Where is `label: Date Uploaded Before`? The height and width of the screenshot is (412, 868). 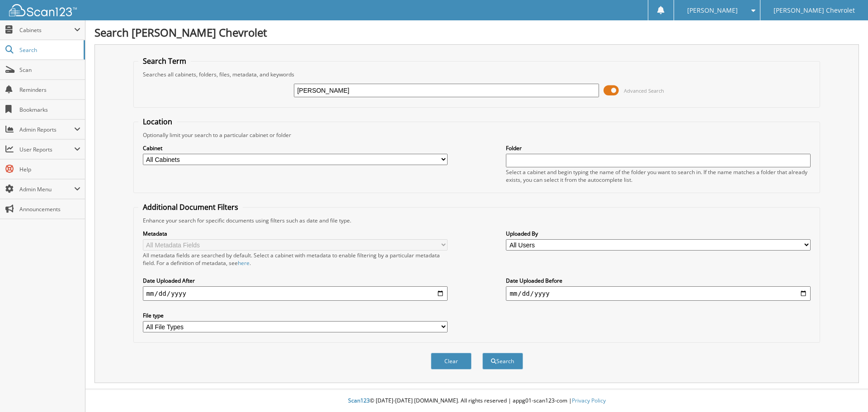 label: Date Uploaded Before is located at coordinates (658, 281).